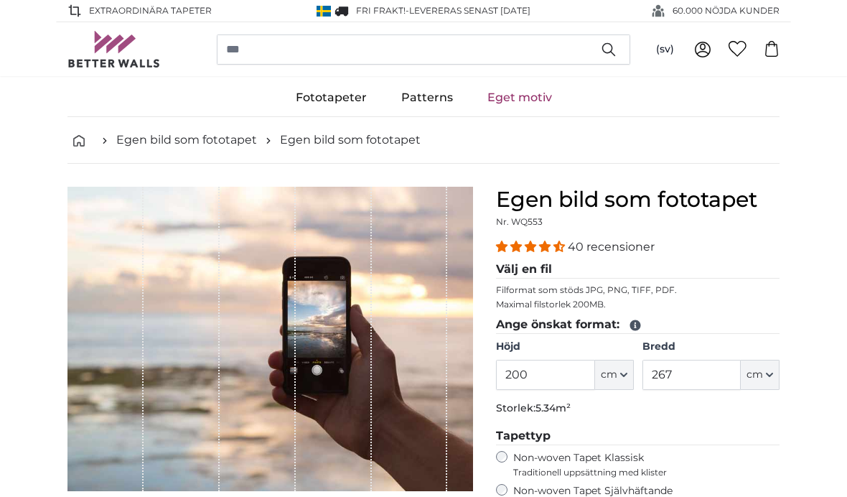  I want to click on img: Sverige, so click(324, 11).